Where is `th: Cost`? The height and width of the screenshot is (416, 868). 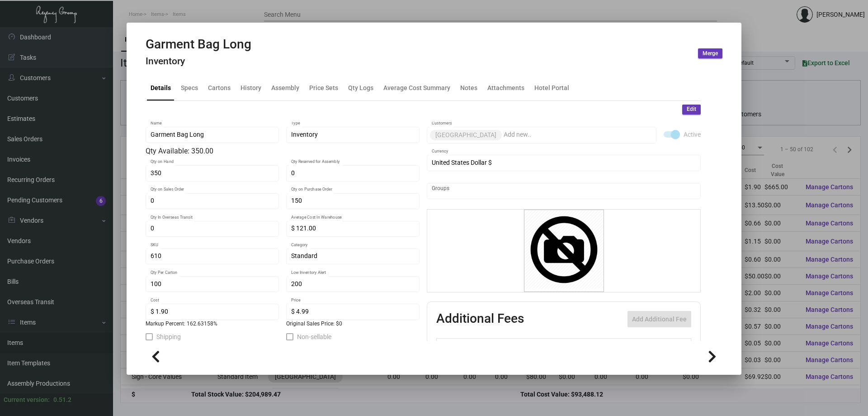 th: Cost is located at coordinates (584, 346).